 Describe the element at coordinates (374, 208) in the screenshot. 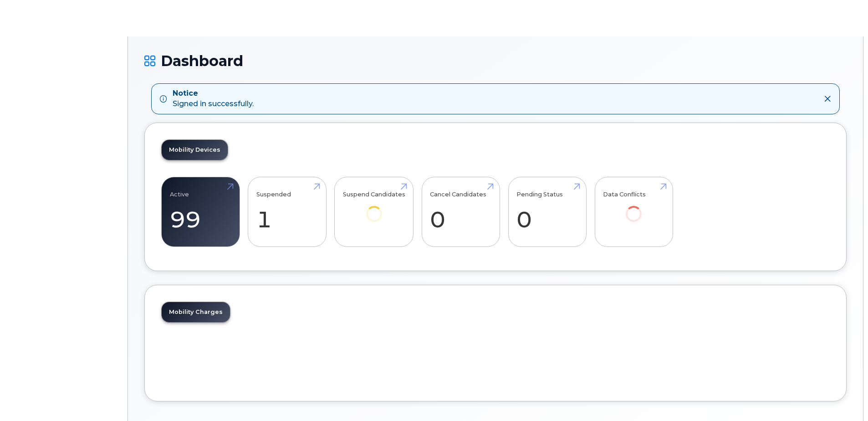

I see `a: Suspend Candidates` at that location.